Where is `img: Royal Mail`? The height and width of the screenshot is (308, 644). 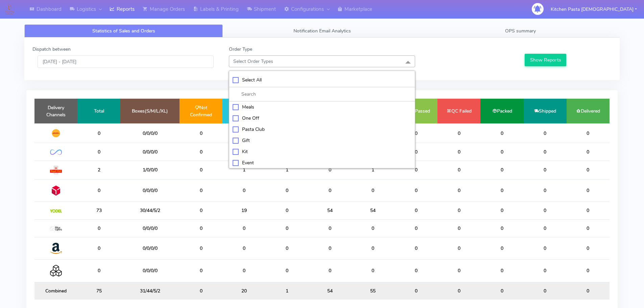 img: Royal Mail is located at coordinates (56, 170).